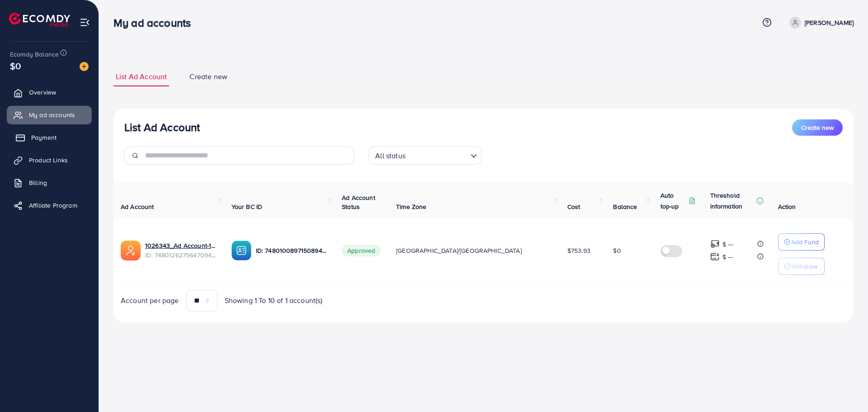  What do you see at coordinates (52, 115) in the screenshot?
I see `span: My ad accounts` at bounding box center [52, 115].